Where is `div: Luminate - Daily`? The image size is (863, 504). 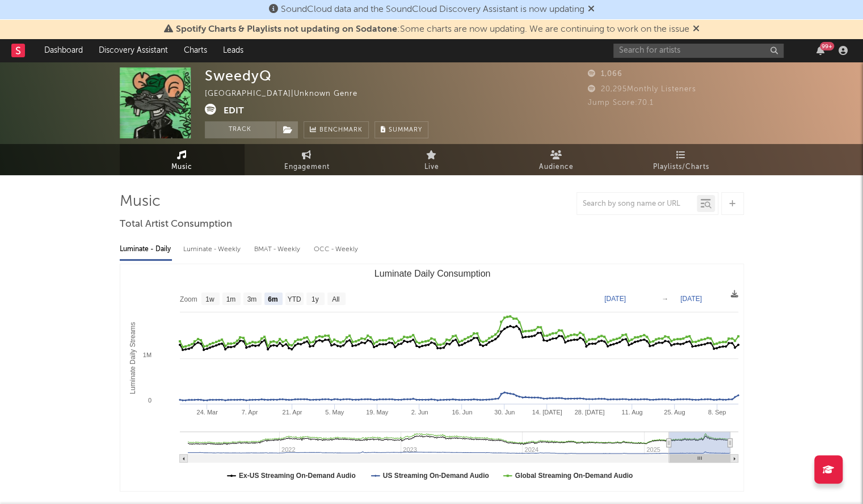
div: Luminate - Daily is located at coordinates (146, 249).